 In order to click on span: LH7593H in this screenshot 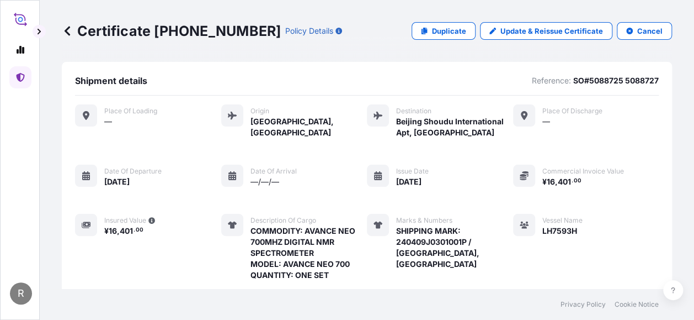, I will do `click(560, 231)`.